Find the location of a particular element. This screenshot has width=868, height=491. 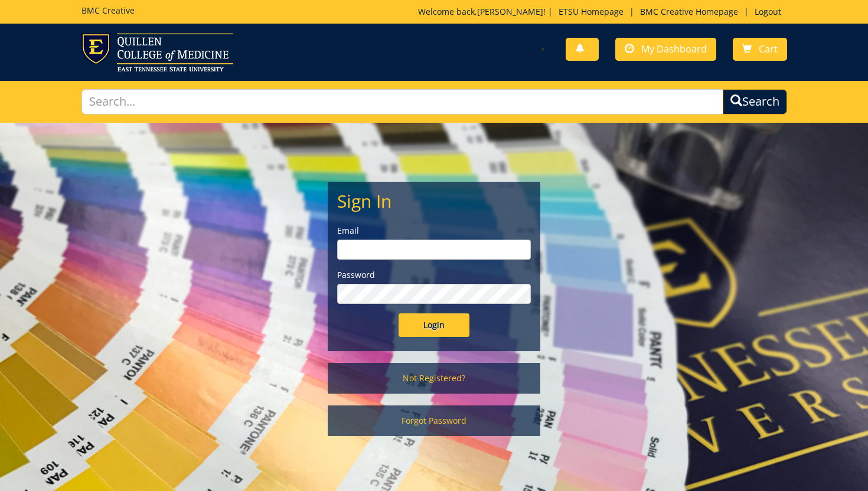

a: BMC Creative Homepage is located at coordinates (689, 11).